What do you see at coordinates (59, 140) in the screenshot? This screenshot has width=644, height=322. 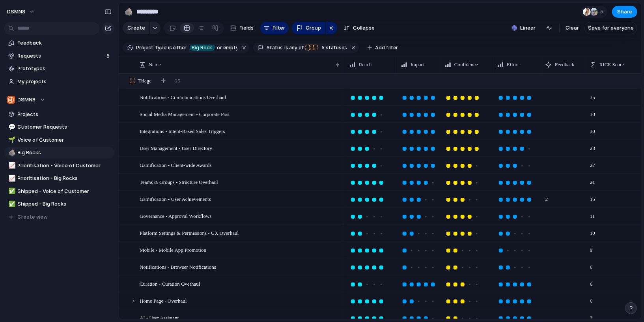 I see `a: 🌱Voice of Customer` at bounding box center [59, 140].